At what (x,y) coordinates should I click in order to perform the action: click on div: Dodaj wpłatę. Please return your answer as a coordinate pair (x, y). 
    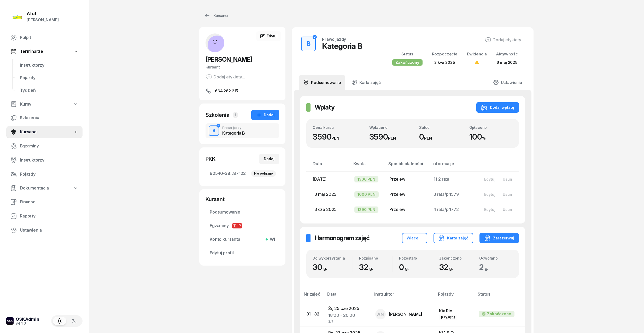
    Looking at the image, I should click on (498, 107).